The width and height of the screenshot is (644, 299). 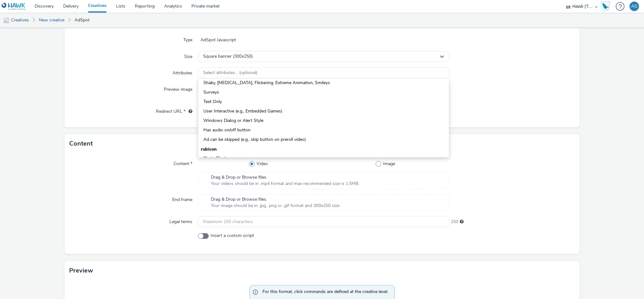 I want to click on label: Attributes, so click(x=182, y=72).